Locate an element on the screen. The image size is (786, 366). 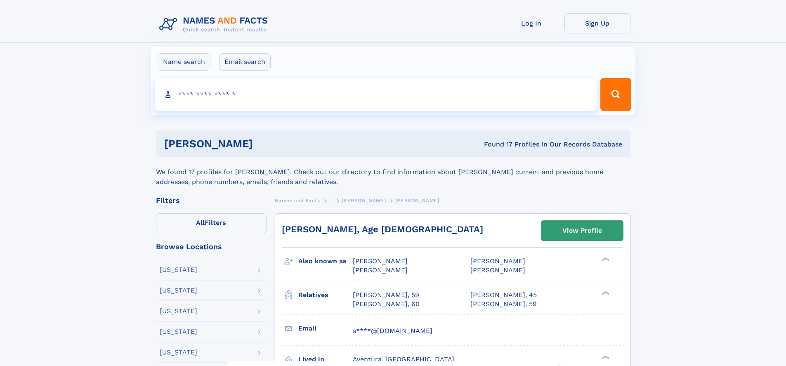
label: Email search is located at coordinates (245, 62).